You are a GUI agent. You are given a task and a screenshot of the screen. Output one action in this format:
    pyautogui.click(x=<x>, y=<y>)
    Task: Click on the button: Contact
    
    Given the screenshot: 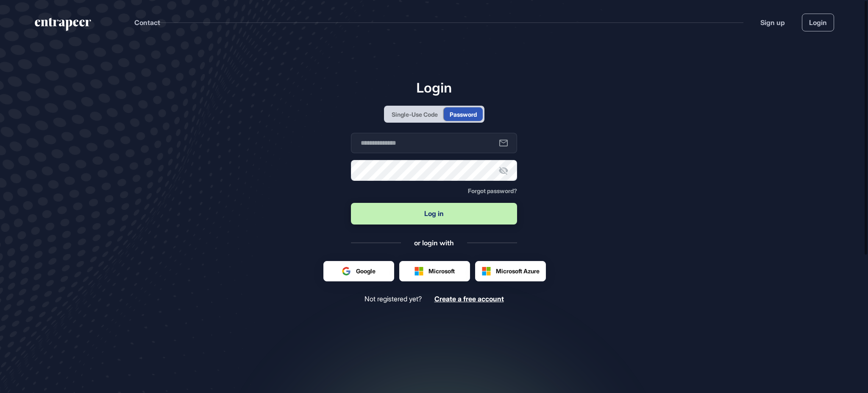 What is the action you would take?
    pyautogui.click(x=147, y=23)
    